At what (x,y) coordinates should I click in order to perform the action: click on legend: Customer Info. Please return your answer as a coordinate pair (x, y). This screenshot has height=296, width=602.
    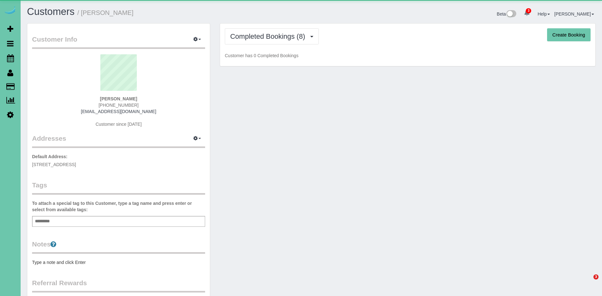
    Looking at the image, I should click on (118, 42).